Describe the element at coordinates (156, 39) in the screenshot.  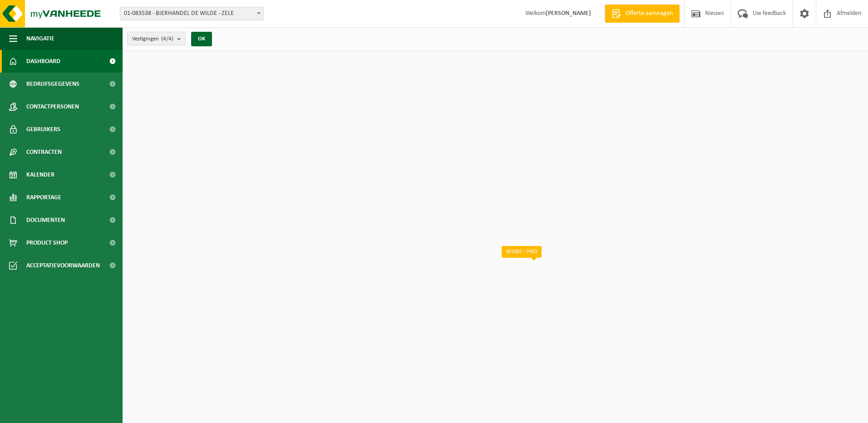
I see `button: Vestigingen(4/4)` at that location.